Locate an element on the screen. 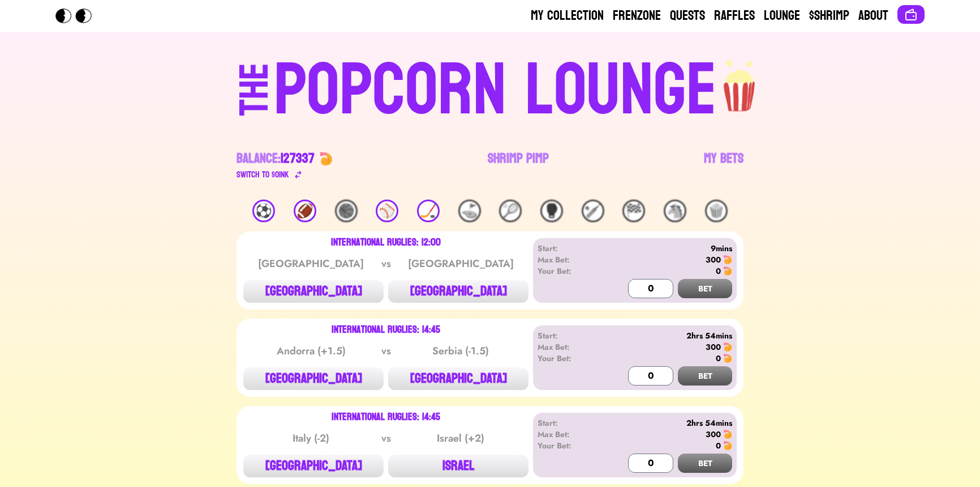 The width and height of the screenshot is (980, 487). a: My Bets is located at coordinates (724, 166).